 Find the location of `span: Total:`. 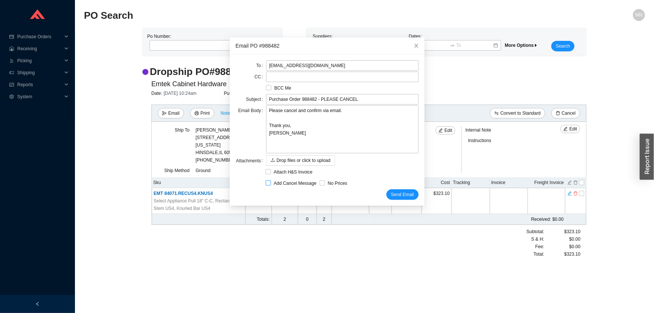

span: Total: is located at coordinates (539, 254).